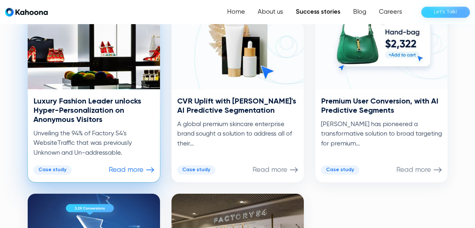 The image size is (475, 228). I want to click on a: Home, so click(236, 12).